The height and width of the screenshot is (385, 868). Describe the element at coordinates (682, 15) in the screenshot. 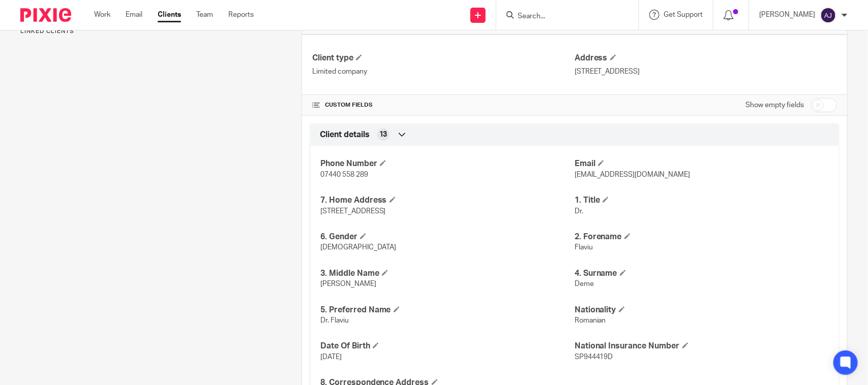

I see `span: Get Support` at that location.